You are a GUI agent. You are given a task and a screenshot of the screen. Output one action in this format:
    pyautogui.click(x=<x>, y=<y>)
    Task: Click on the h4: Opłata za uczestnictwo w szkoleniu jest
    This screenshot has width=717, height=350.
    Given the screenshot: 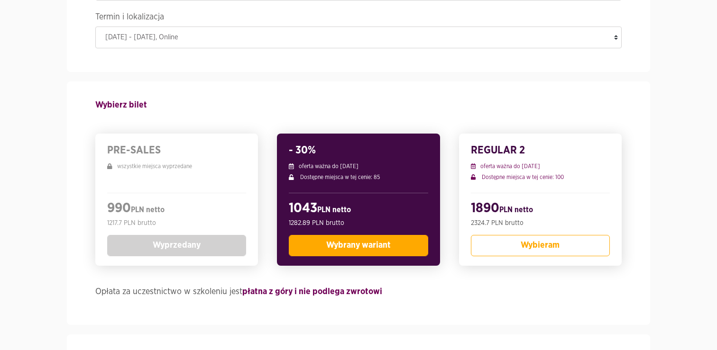 What is the action you would take?
    pyautogui.click(x=358, y=292)
    